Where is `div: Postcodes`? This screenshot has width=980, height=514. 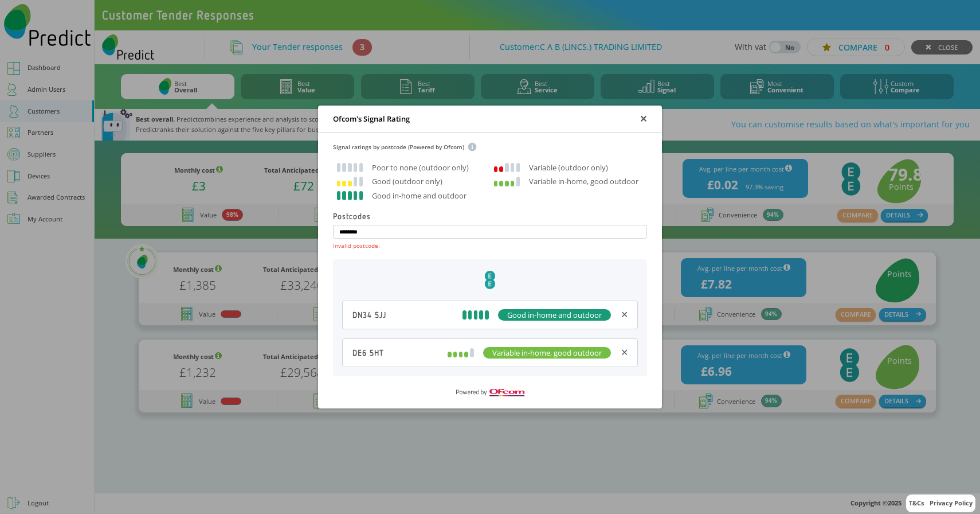
div: Postcodes is located at coordinates (490, 217).